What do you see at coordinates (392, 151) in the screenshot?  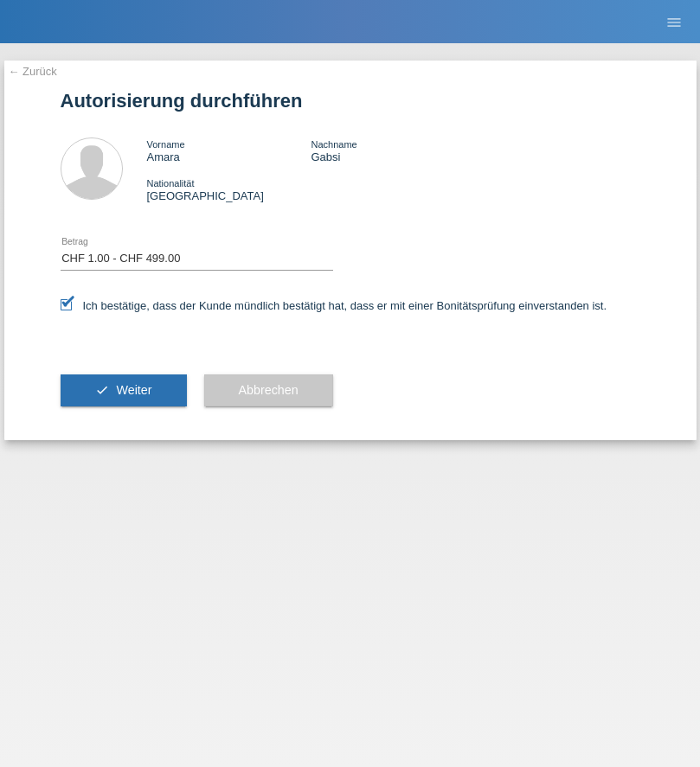 I see `div: Gabsi` at bounding box center [392, 151].